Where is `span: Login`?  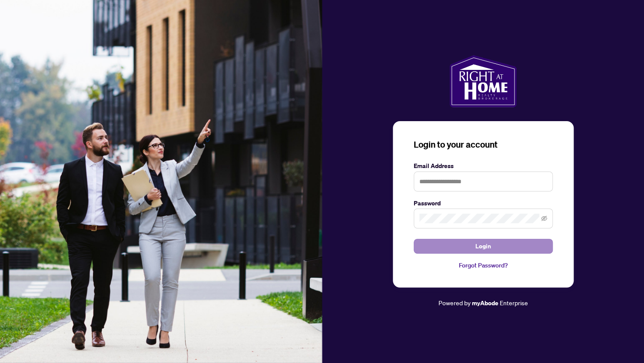 span: Login is located at coordinates (483, 246).